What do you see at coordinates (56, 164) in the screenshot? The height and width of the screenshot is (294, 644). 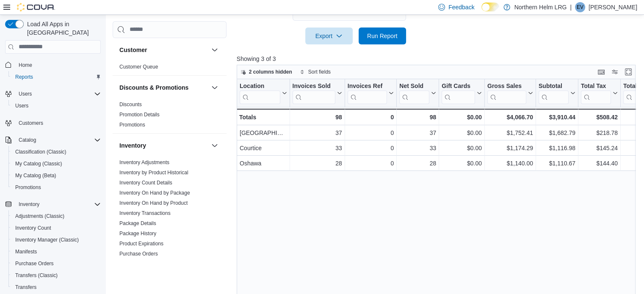 I see `button: My Catalog (Classic)` at bounding box center [56, 164].